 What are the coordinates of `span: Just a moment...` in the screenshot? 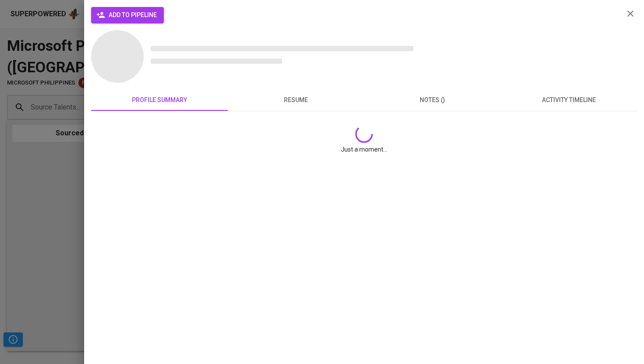 It's located at (364, 149).